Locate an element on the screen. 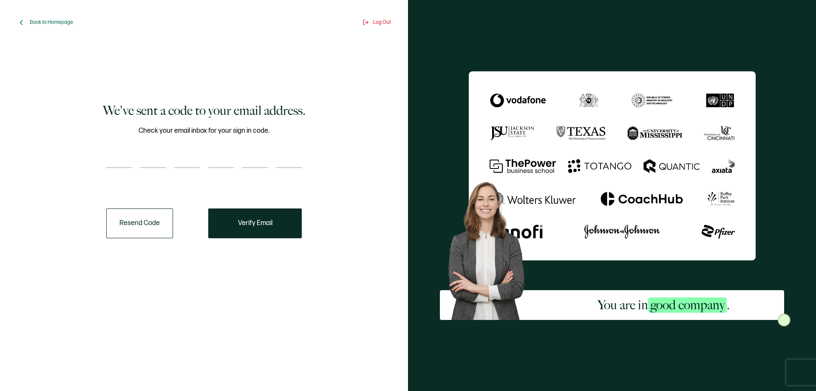 The height and width of the screenshot is (391, 816). h1: We've sent a code to your email address. is located at coordinates (204, 111).